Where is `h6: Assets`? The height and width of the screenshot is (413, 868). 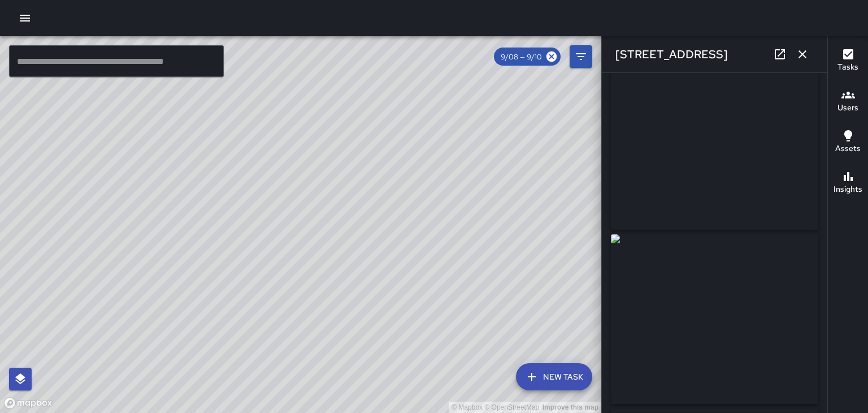 h6: Assets is located at coordinates (848, 149).